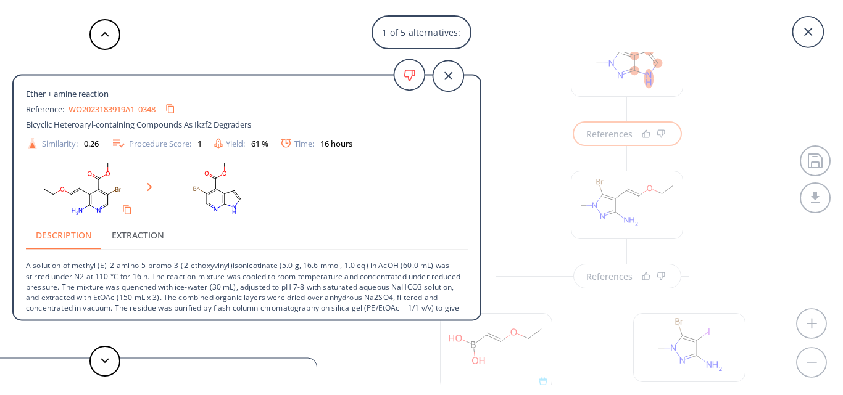  What do you see at coordinates (62, 143) in the screenshot?
I see `div: Similarity:` at bounding box center [62, 143].